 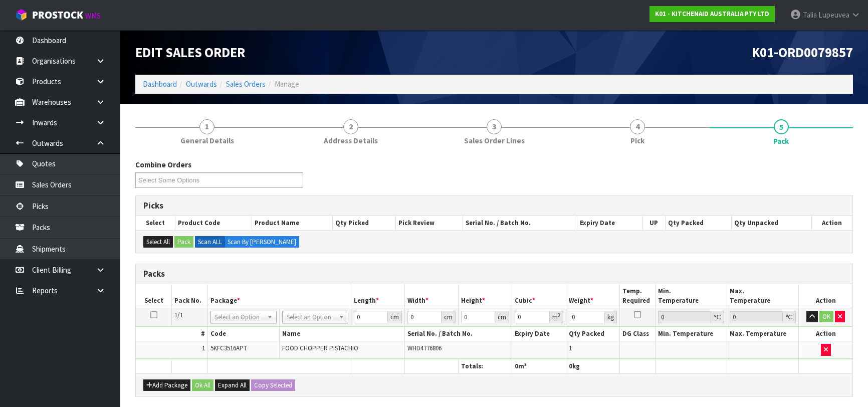 I want to click on div: m, so click(x=556, y=316).